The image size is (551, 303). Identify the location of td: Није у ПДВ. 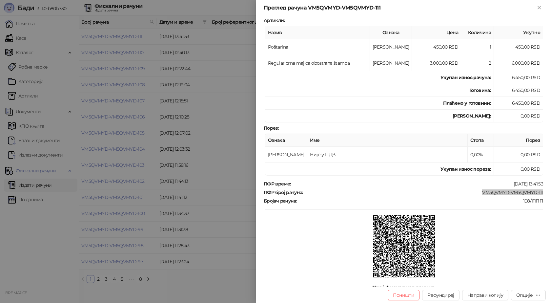
(387, 154).